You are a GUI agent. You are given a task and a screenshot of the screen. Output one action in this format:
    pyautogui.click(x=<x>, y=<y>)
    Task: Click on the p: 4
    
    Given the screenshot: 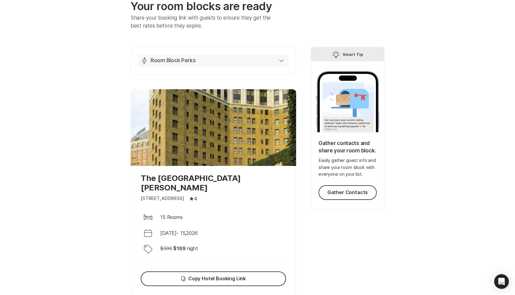 What is the action you would take?
    pyautogui.click(x=196, y=199)
    